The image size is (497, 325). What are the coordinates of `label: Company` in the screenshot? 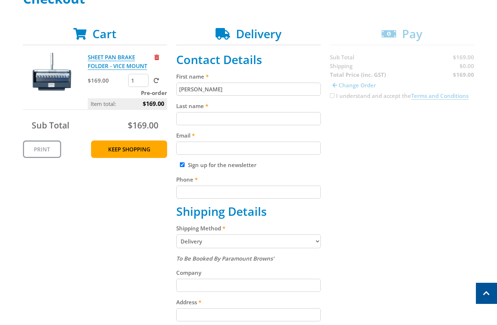 It's located at (249, 273).